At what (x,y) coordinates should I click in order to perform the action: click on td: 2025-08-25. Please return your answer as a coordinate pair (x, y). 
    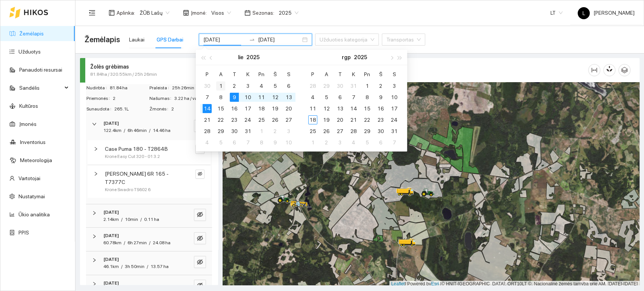
    Looking at the image, I should click on (313, 131).